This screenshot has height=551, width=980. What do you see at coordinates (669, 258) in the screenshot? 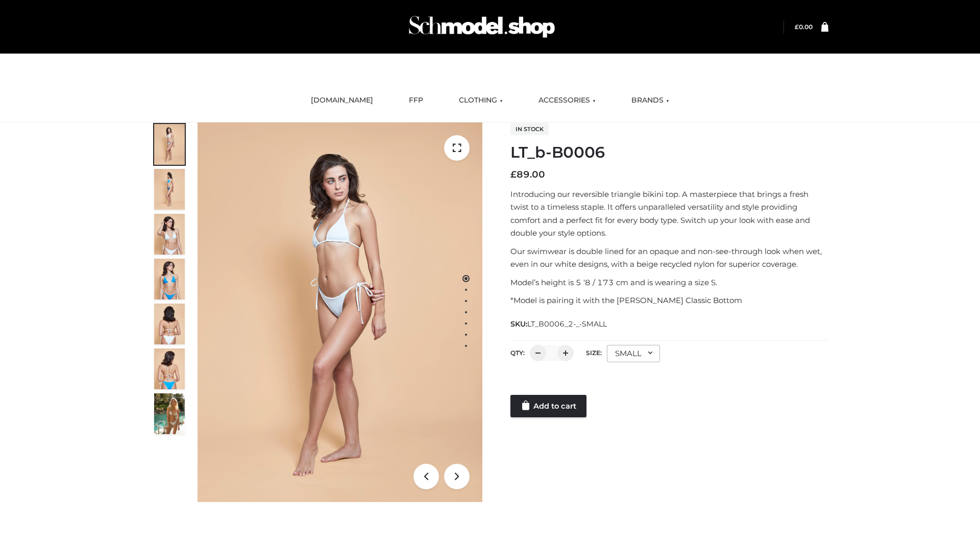
I see `p: Our swimwear is double lined for an opaque and non-see-through look when wet, even in our white d...` at bounding box center [669, 258].